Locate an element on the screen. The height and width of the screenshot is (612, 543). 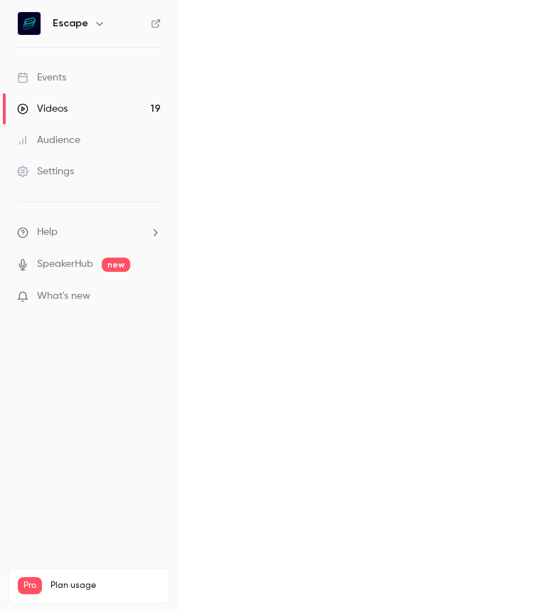
div: Events is located at coordinates (41, 78).